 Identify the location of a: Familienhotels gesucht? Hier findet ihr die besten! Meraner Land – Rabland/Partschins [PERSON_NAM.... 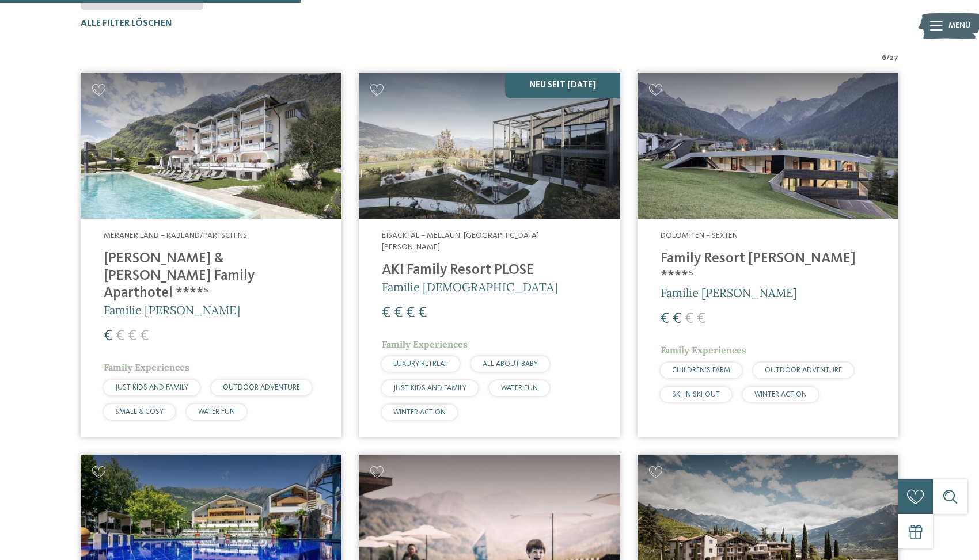
(211, 255).